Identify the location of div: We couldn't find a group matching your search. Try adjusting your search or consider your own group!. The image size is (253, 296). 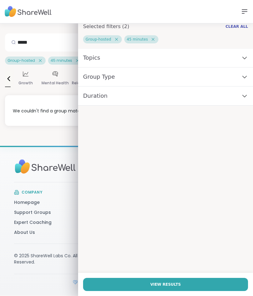
(126, 114).